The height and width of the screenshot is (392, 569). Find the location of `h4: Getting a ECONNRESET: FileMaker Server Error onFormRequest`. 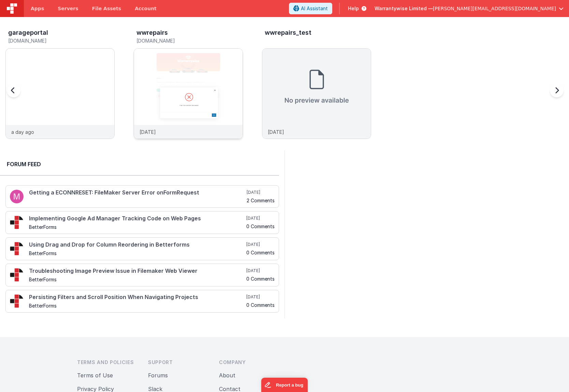

h4: Getting a ECONNRESET: FileMaker Server Error onFormRequest is located at coordinates (137, 193).